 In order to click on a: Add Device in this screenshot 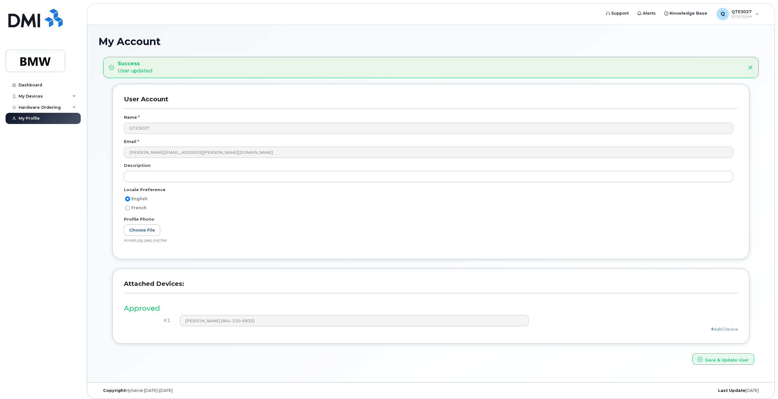, I will do `click(724, 329)`.